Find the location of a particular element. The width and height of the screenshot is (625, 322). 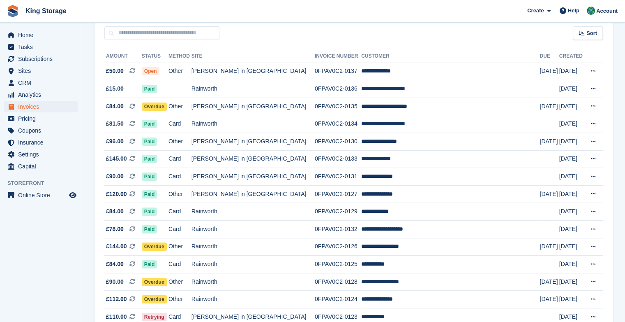

span: Pricing is located at coordinates (43, 118).